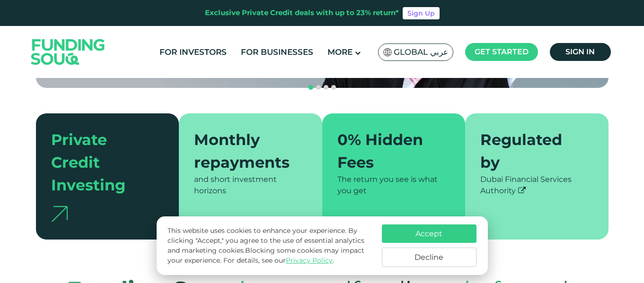 Image resolution: width=644 pixels, height=283 pixels. What do you see at coordinates (387, 52) in the screenshot?
I see `img: SA Flag` at bounding box center [387, 52].